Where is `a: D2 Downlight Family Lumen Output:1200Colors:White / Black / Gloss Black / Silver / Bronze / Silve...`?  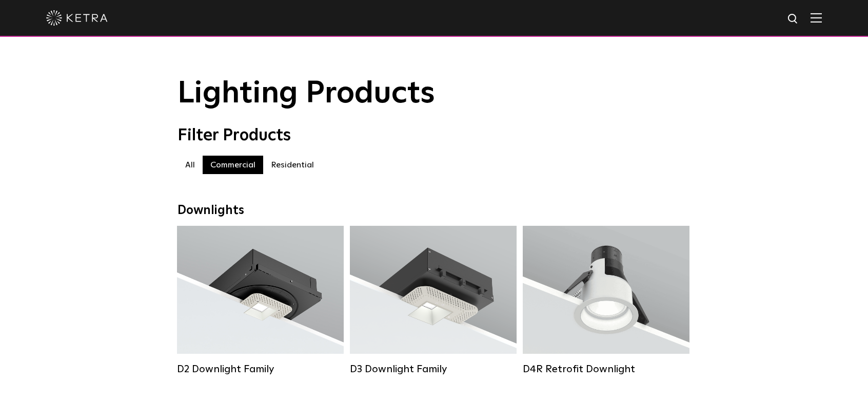 a: D2 Downlight Family Lumen Output:1200Colors:White / Black / Gloss Black / Silver / Bronze / Silve... is located at coordinates (260, 300).